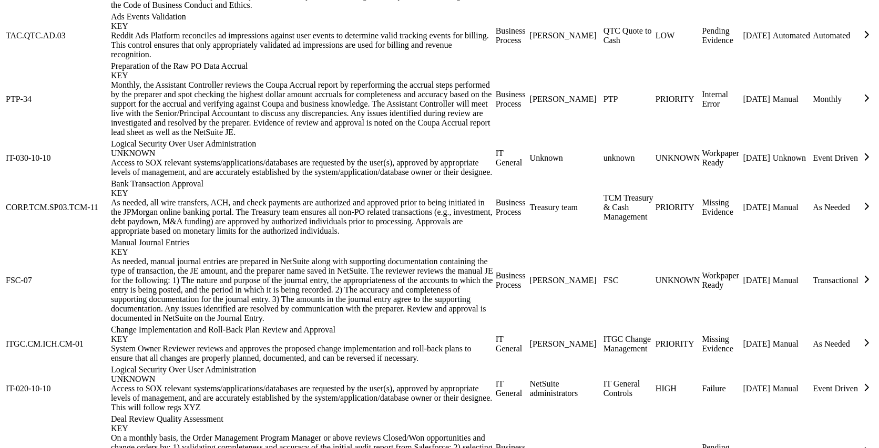 This screenshot has width=879, height=448. What do you see at coordinates (721, 36) in the screenshot?
I see `div: Pending Evidence` at bounding box center [721, 36].